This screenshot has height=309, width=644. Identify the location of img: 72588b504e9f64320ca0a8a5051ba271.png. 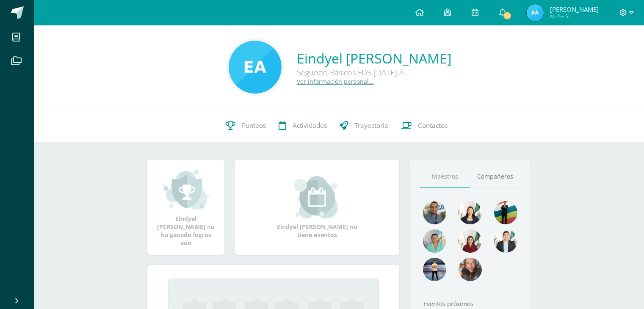
(255, 67).